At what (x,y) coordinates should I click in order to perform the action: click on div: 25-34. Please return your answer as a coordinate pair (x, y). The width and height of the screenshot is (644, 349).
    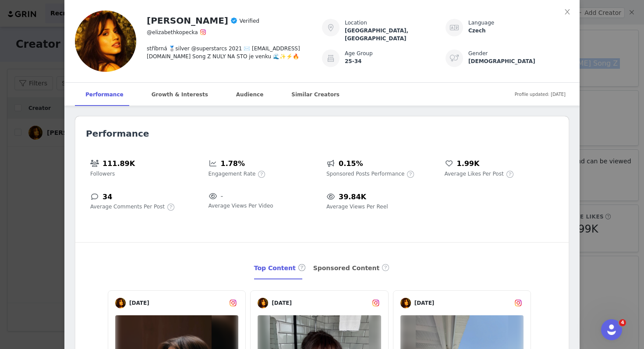
    Looking at the image, I should click on (395, 61).